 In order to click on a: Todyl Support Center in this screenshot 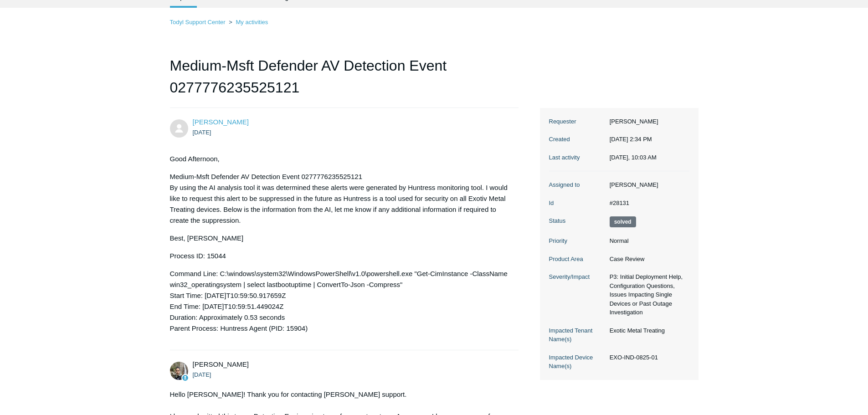, I will do `click(198, 22)`.